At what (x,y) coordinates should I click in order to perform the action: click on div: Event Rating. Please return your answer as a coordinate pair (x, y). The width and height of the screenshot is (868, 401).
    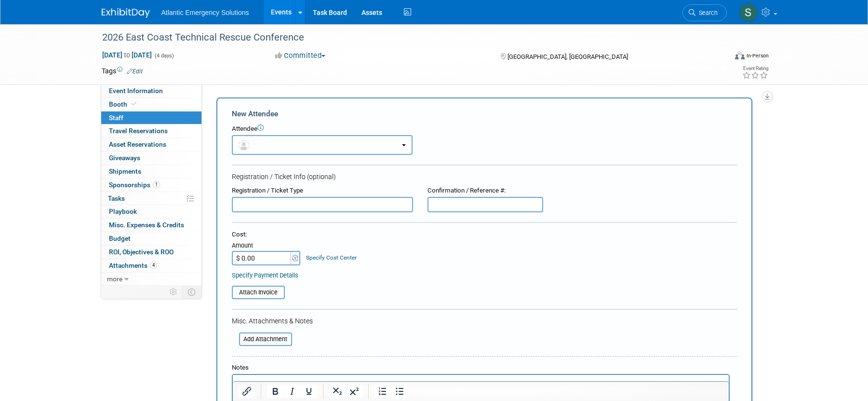
    Looking at the image, I should click on (756, 69).